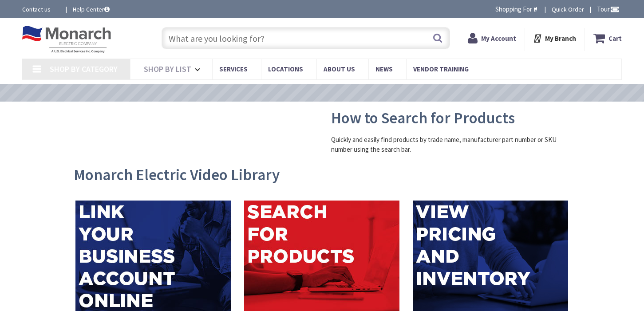 The height and width of the screenshot is (311, 644). I want to click on strong: Cart, so click(615, 38).